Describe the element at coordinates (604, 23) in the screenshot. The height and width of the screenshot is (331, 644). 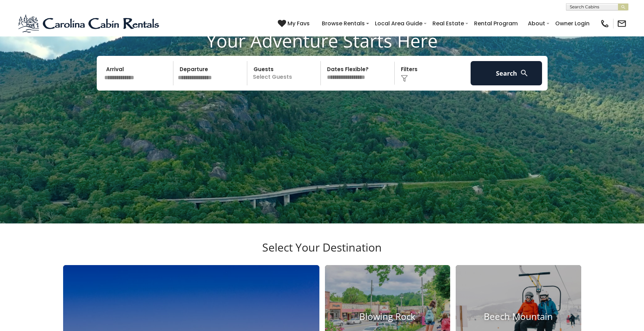
I see `img: phone-regular-black.png` at that location.